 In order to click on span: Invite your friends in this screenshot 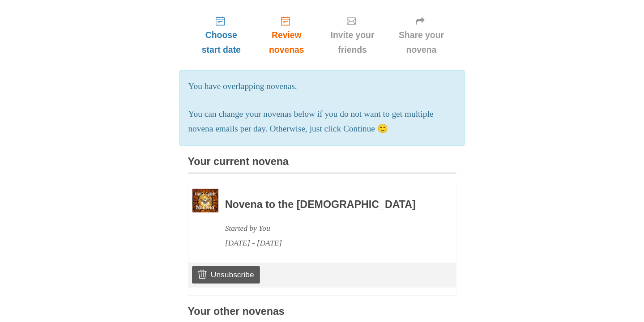, I will do `click(353, 43)`.